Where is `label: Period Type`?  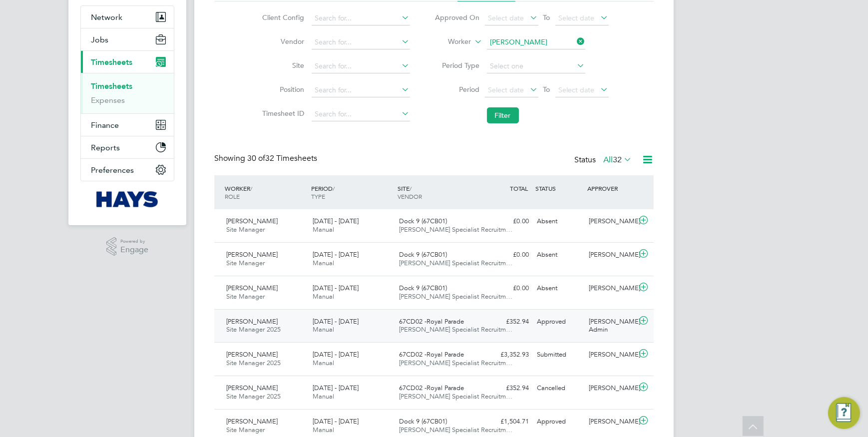 label: Period Type is located at coordinates (457, 66).